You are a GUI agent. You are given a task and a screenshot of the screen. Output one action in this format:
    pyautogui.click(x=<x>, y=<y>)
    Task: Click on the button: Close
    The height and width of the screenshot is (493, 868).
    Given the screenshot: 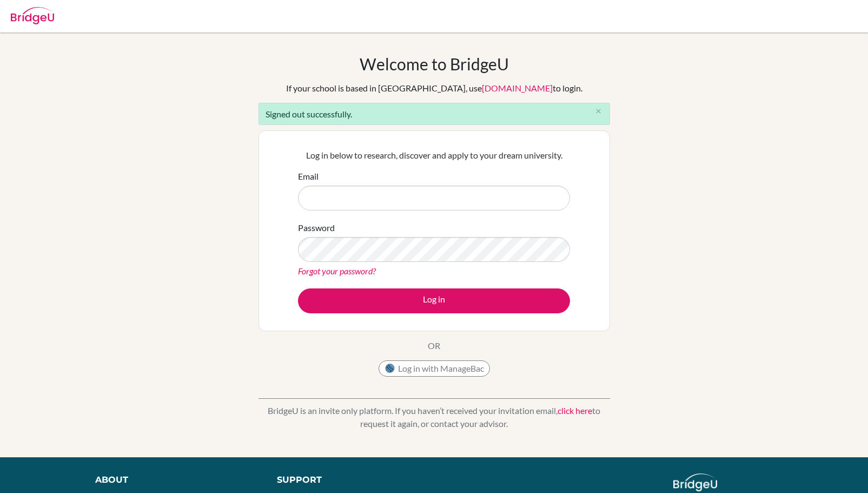 What is the action you would take?
    pyautogui.click(x=599, y=111)
    